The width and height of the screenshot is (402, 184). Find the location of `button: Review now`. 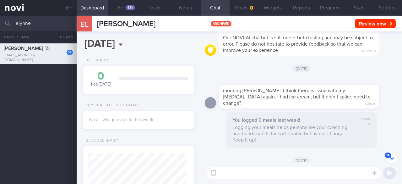

button: Review now is located at coordinates (375, 24).